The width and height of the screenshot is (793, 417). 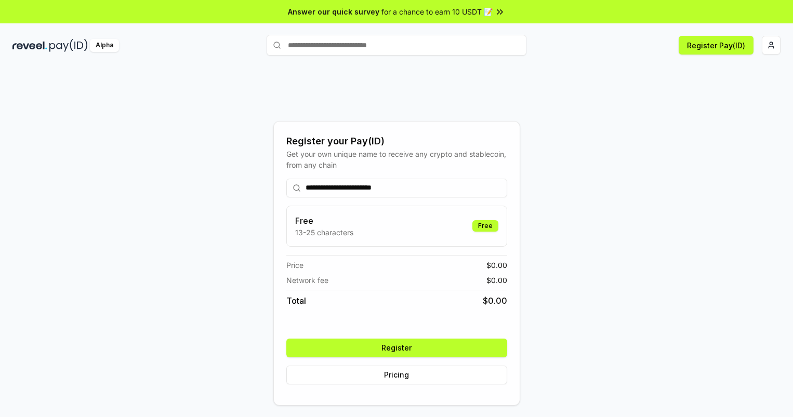 What do you see at coordinates (716, 45) in the screenshot?
I see `button: Register Pay(ID)` at bounding box center [716, 45].